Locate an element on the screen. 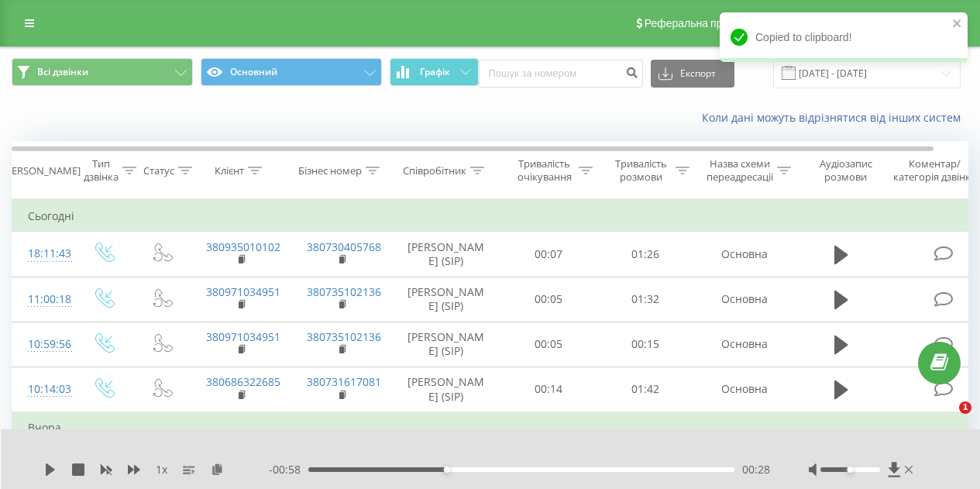 Image resolution: width=980 pixels, height=489 pixels. span: 00:28 is located at coordinates (756, 469).